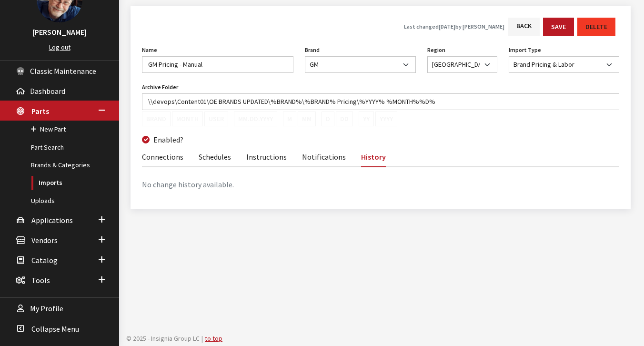  Describe the element at coordinates (216, 118) in the screenshot. I see `button: User` at that location.